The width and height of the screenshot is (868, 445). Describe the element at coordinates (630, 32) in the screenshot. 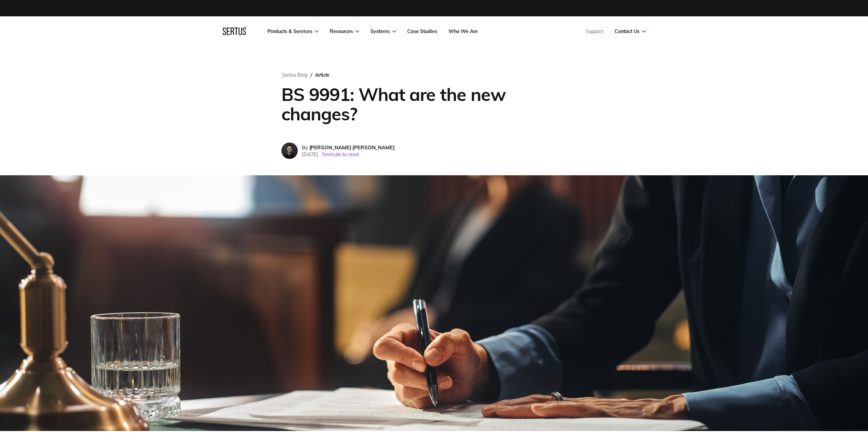

I see `a: Contact Us` at that location.